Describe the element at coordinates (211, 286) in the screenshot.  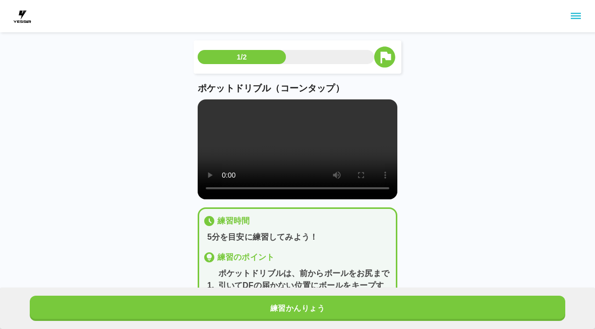
I see `p: 1 .` at that location.